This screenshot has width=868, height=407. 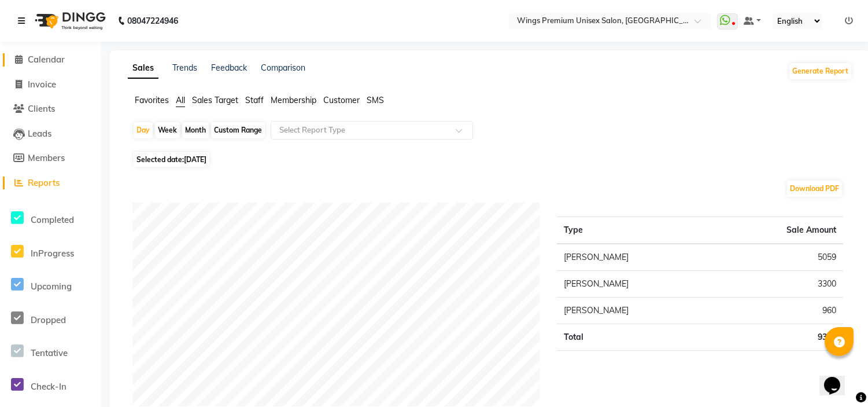 I want to click on span: Selected date:, so click(x=171, y=159).